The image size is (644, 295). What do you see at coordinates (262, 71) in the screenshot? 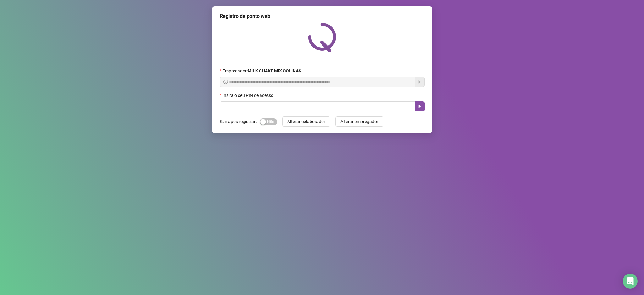
I see `span: Empregador :` at bounding box center [262, 71].